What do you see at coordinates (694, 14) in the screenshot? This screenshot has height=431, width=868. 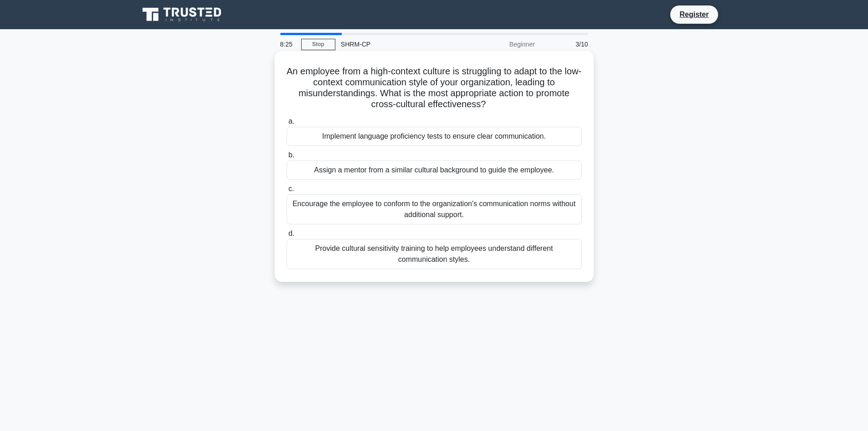 I see `a: Register` at bounding box center [694, 14].